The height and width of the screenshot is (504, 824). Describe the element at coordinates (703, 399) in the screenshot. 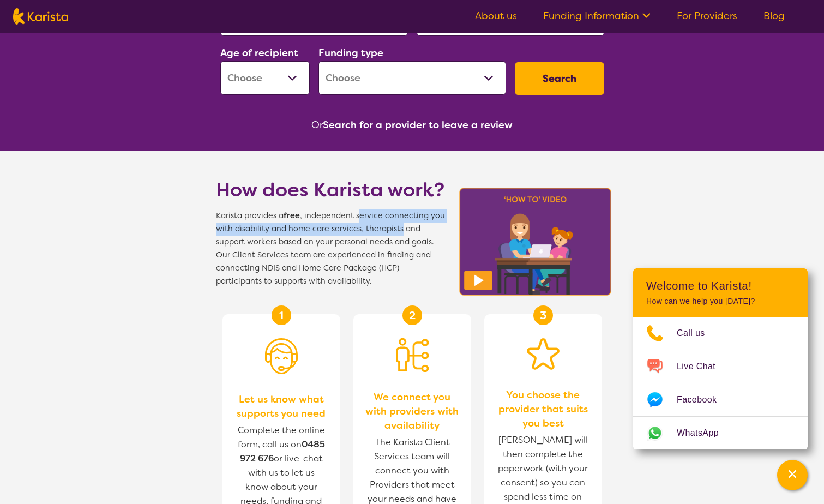

I see `span: Facebook` at that location.